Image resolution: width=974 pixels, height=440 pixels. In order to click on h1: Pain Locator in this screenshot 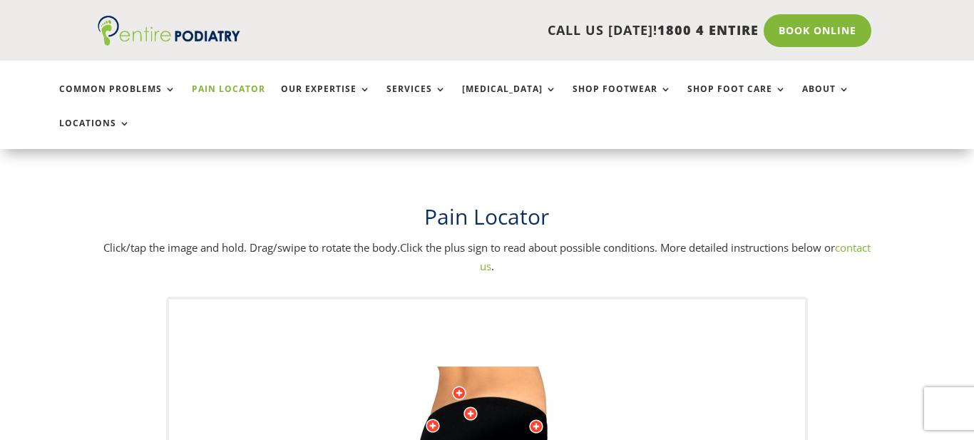, I will do `click(487, 220)`.